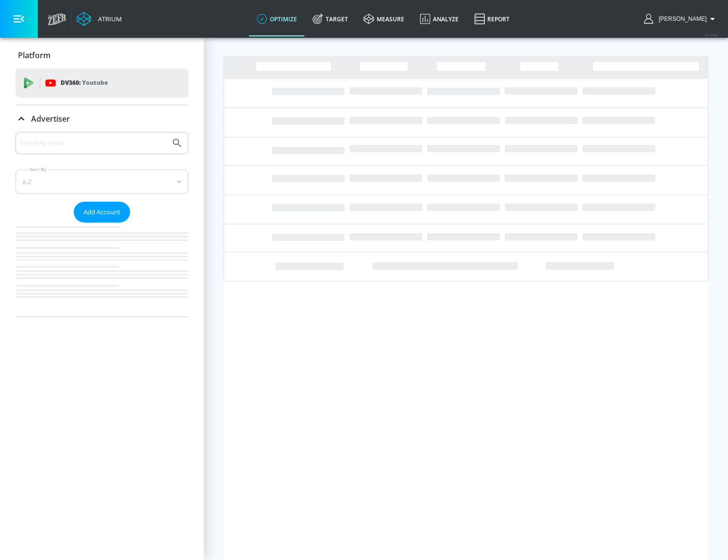  Describe the element at coordinates (711, 34) in the screenshot. I see `span: v 4.24.0` at that location.